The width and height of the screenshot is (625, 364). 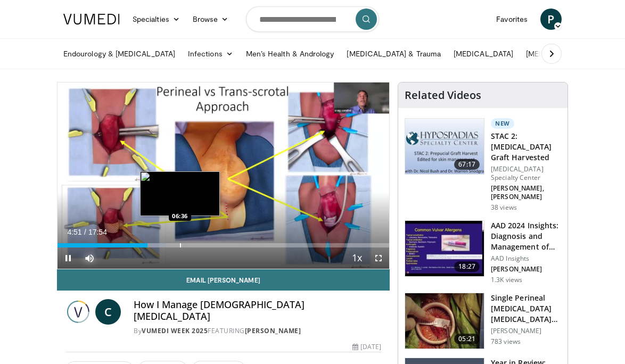 I want to click on a: P, so click(x=551, y=19).